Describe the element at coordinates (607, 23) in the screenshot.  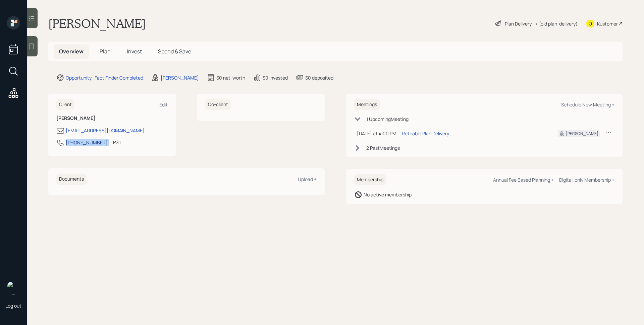
I see `div: Kustomer` at that location.